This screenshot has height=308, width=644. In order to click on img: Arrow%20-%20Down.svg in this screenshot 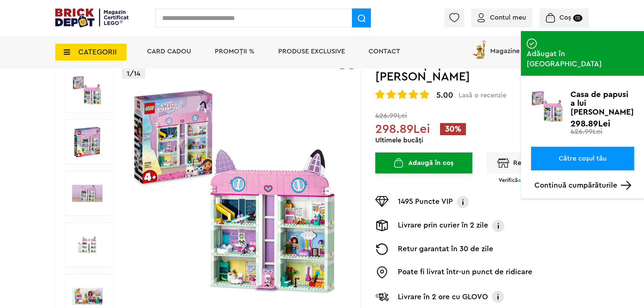, I will do `click(626, 185)`.